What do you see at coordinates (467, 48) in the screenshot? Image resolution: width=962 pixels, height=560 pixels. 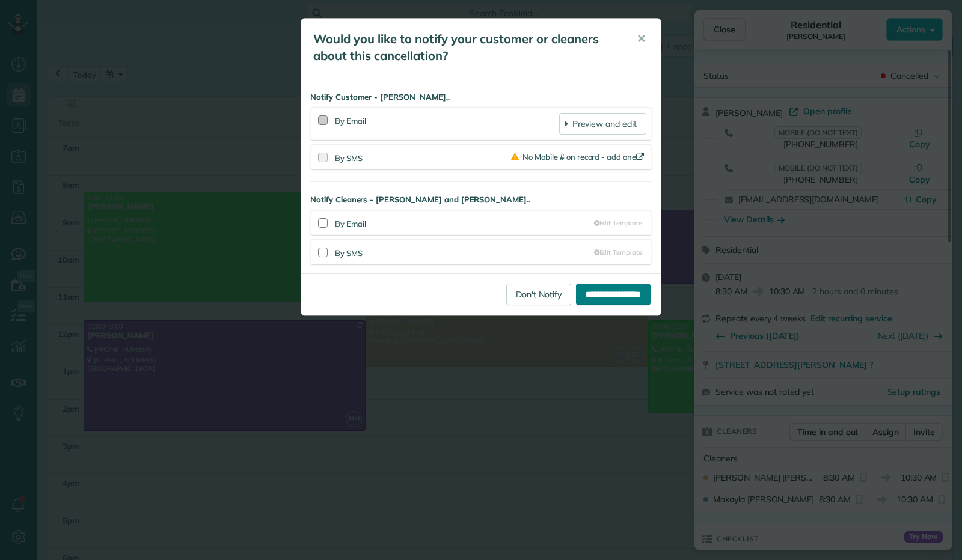 I see `h5: Would you like to notify your customer or cleaners about this cancellation?` at bounding box center [467, 48].